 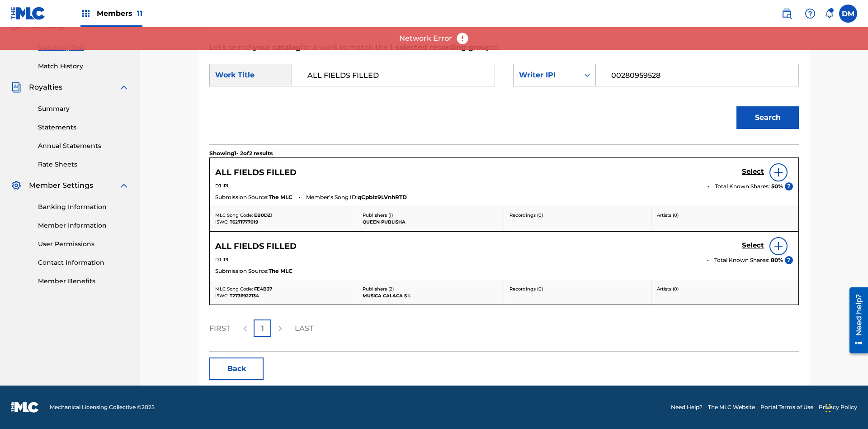 What do you see at coordinates (139, 13) in the screenshot?
I see `span: 11` at bounding box center [139, 13].